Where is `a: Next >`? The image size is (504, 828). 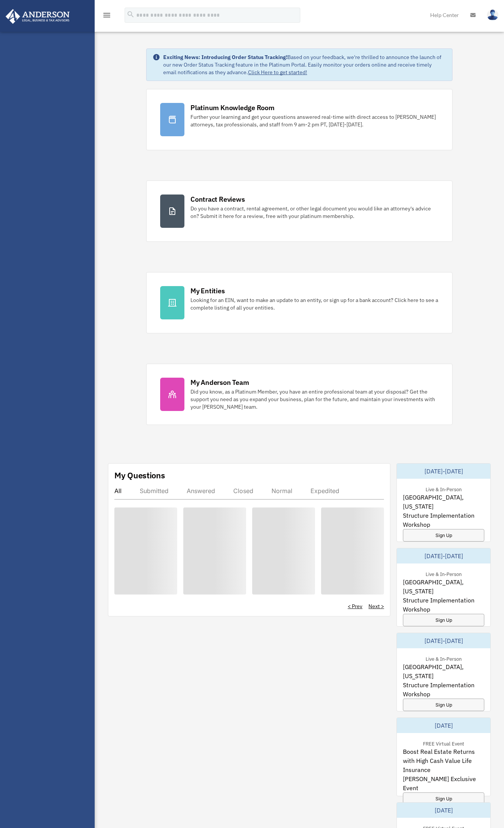
a: Next > is located at coordinates (376, 606).